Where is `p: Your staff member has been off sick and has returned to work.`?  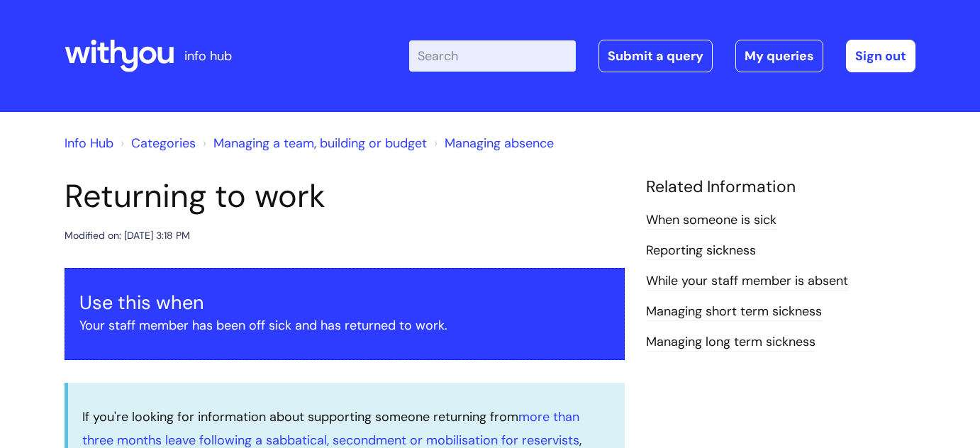
p: Your staff member has been off sick and has returned to work. is located at coordinates (345, 326).